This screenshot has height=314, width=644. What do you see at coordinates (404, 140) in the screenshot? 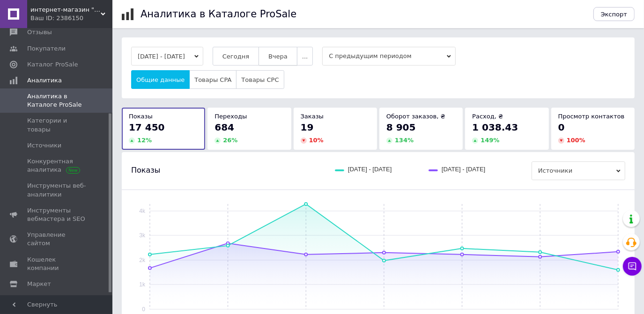
I see `span: 134 %` at bounding box center [404, 140].